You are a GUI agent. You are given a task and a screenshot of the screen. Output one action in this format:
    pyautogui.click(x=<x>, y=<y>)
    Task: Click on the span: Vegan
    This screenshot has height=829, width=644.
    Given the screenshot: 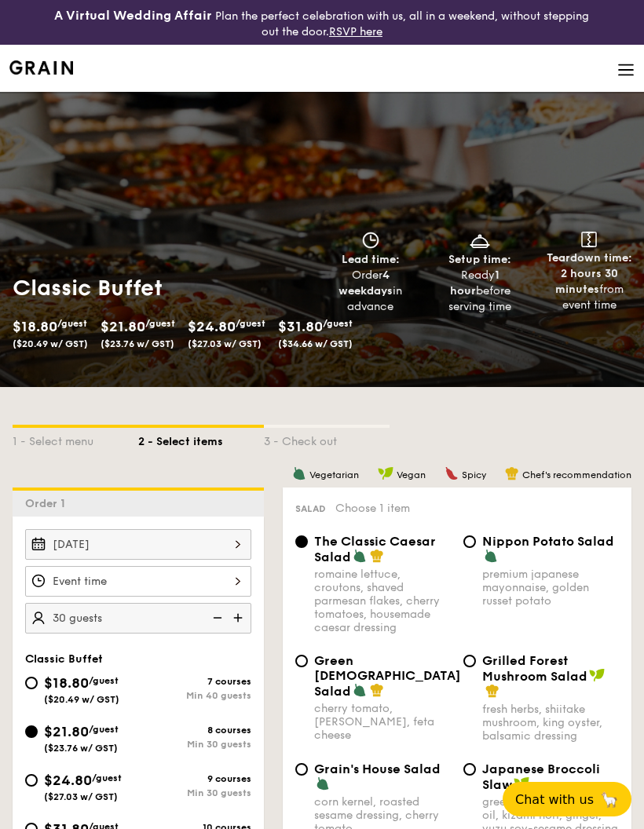 What is the action you would take?
    pyautogui.click(x=410, y=475)
    